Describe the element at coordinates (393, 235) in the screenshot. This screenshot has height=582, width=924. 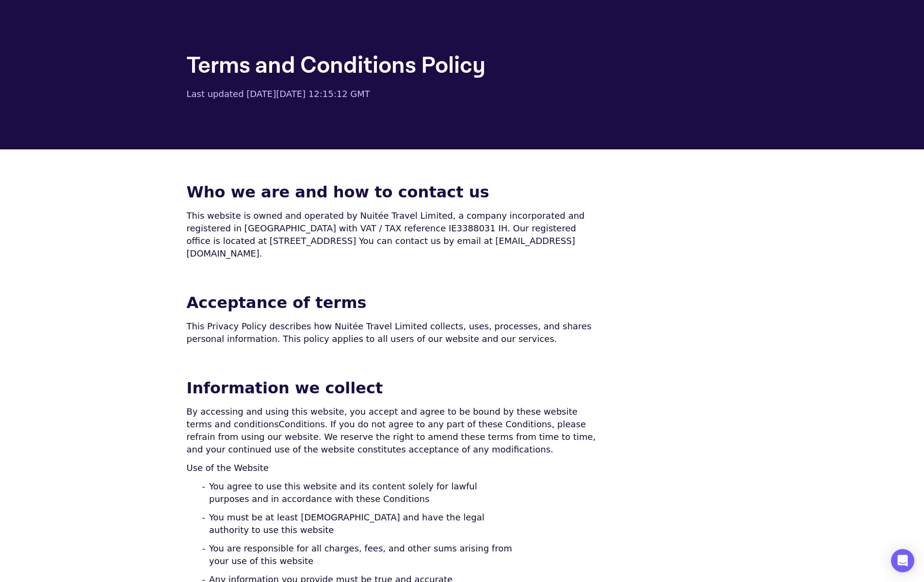
I see `p: This website is owned and operated by Nuitée Travel Limited, a company incorporated and registere...` at that location.